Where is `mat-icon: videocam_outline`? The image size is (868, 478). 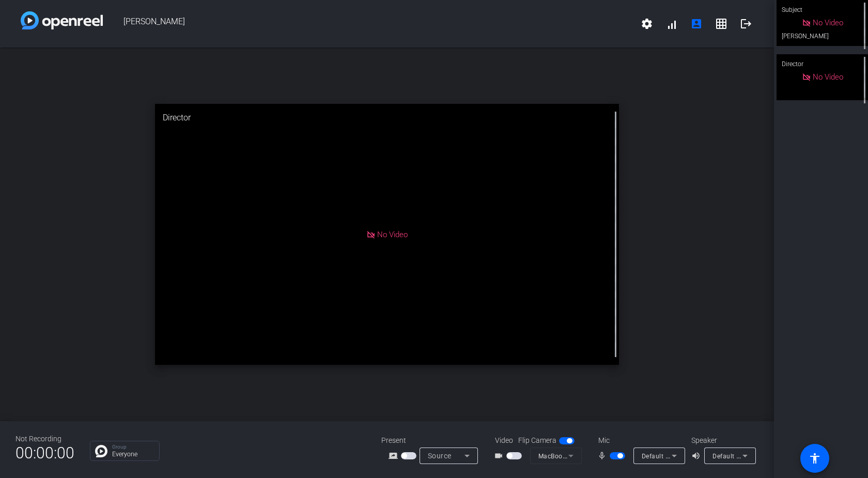 mat-icon: videocam_outline is located at coordinates (500, 456).